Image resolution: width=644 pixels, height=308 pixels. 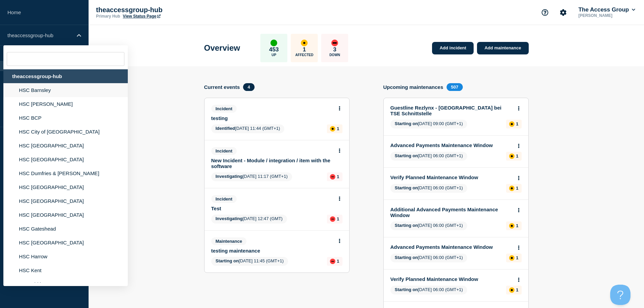 I want to click on a: View Status Page, so click(x=141, y=16).